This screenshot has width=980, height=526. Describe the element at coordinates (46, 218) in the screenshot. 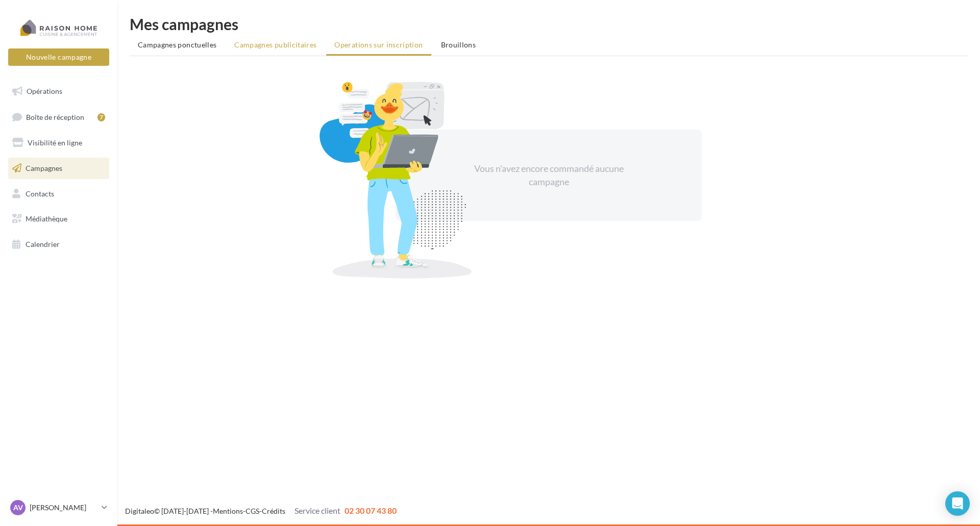

I see `span: Médiathèque` at that location.